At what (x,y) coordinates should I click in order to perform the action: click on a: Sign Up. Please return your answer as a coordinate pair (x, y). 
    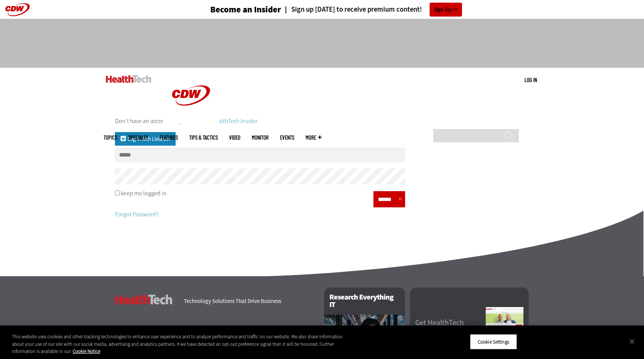
    Looking at the image, I should click on (446, 9).